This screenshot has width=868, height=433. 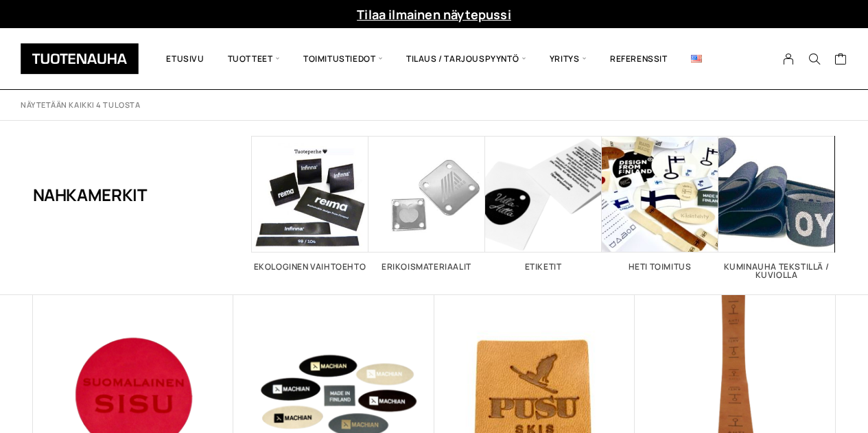 I want to click on button: Search, so click(x=814, y=59).